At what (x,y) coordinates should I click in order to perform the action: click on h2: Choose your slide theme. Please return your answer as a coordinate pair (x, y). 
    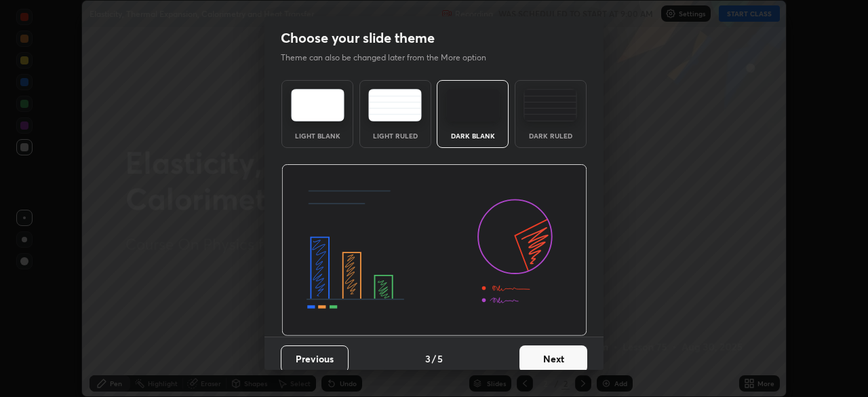
    Looking at the image, I should click on (357, 38).